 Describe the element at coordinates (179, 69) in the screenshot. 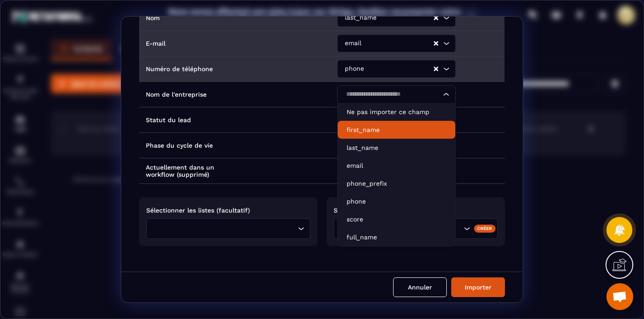

I see `p: Numéro de téléphone` at that location.